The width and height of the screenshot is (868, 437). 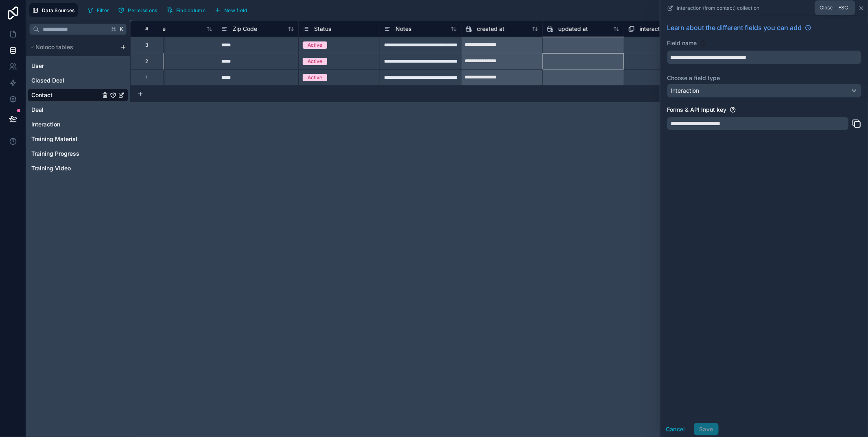 What do you see at coordinates (103, 10) in the screenshot?
I see `span: Filter` at bounding box center [103, 10].